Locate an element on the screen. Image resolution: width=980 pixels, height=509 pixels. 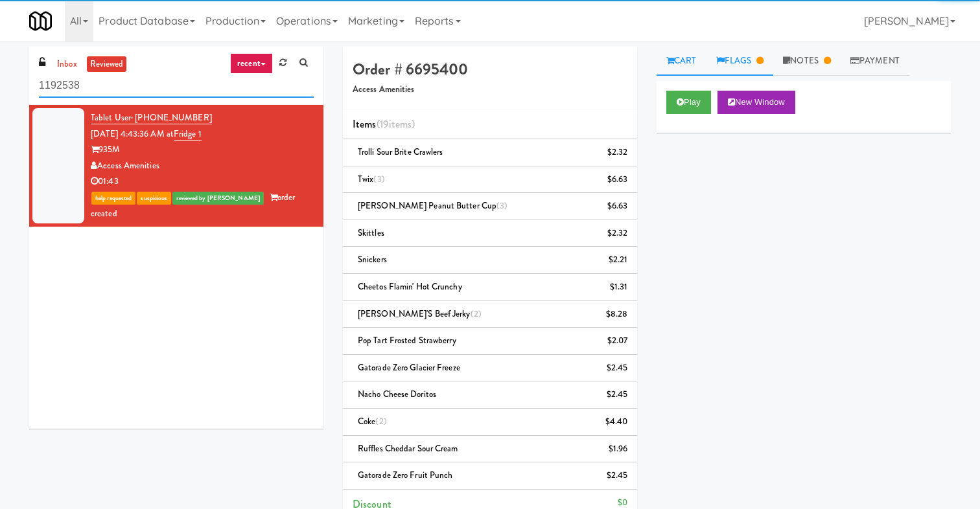
div: $2.21 is located at coordinates (618, 259).